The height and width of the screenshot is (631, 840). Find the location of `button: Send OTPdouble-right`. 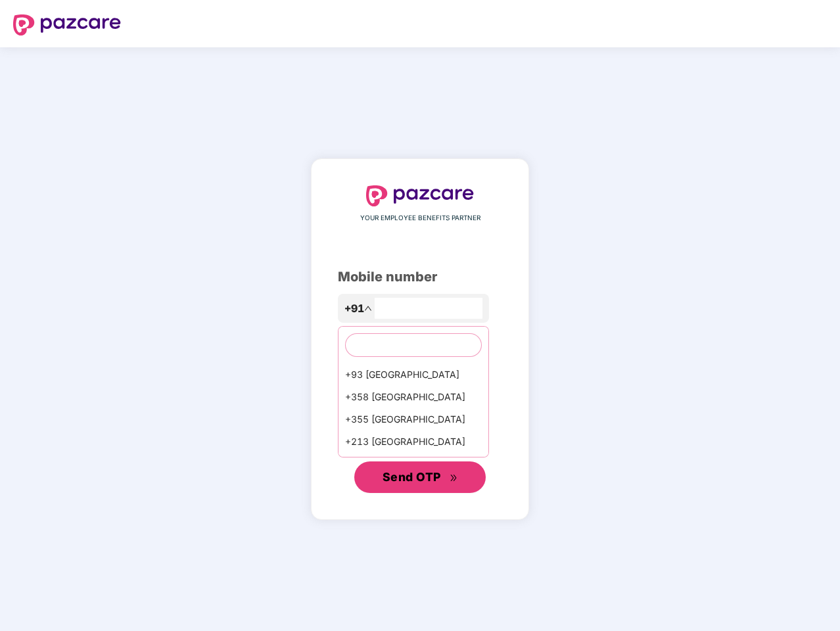

button: Send OTPdouble-right is located at coordinates (420, 478).